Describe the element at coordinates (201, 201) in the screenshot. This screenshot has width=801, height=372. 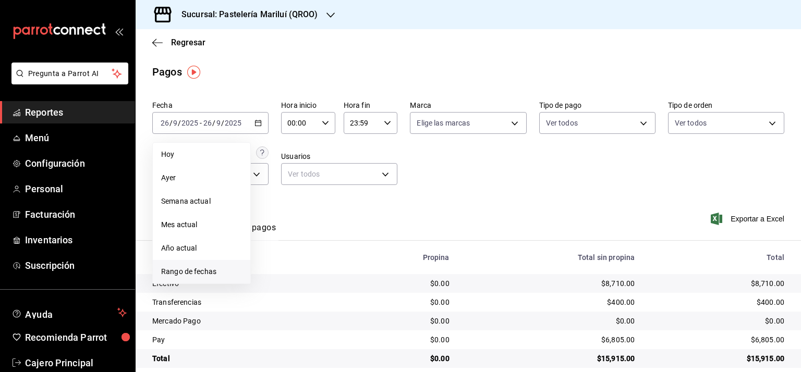
I see `span: Semana actual` at that location.